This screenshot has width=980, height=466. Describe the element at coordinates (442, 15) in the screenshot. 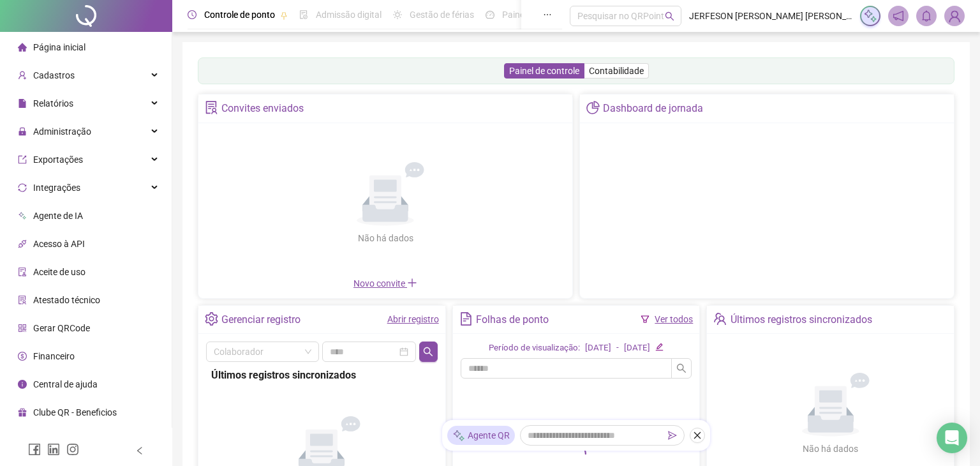

I see `span: Gestão de férias` at that location.